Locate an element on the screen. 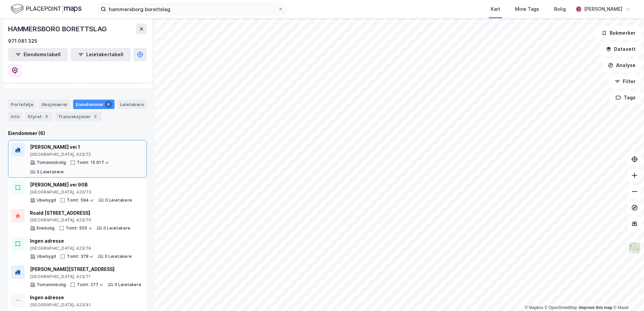 The width and height of the screenshot is (644, 311). div: Transaksjoner is located at coordinates (78, 116).